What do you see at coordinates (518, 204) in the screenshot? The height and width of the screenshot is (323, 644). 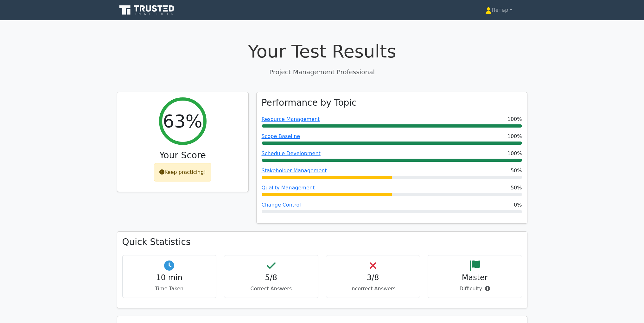 I see `span: 0%` at bounding box center [518, 204].